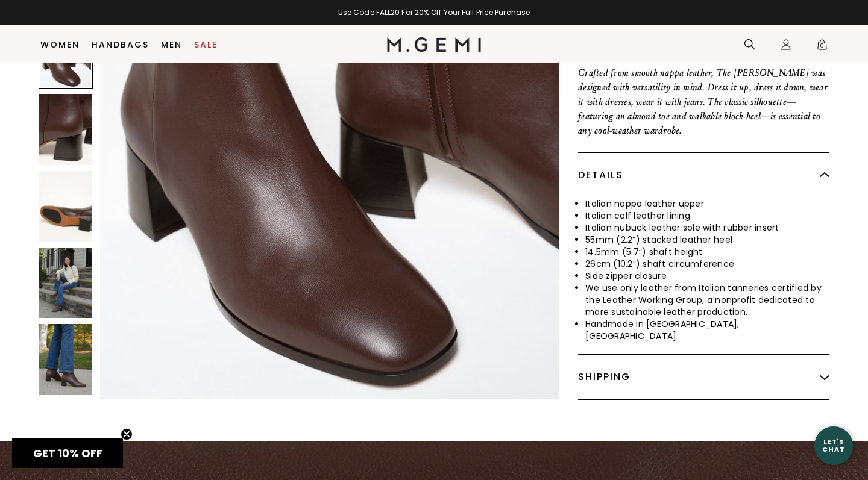  Describe the element at coordinates (707, 216) in the screenshot. I see `li: Italian calf leather lining` at that location.